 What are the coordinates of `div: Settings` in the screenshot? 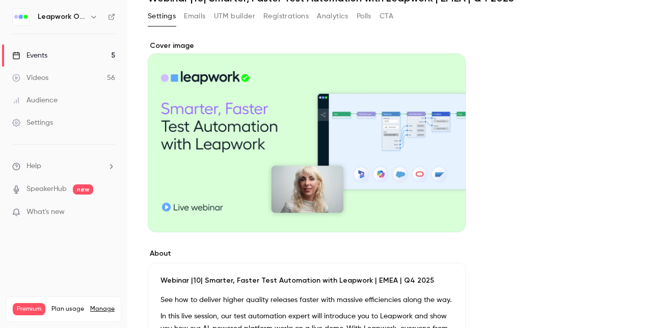 It's located at (33, 123).